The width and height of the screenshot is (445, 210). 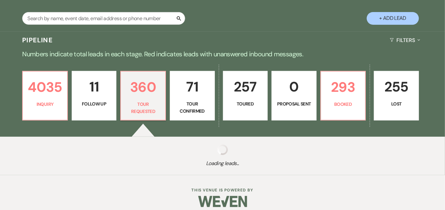 I want to click on a: 360Tour Requested, so click(x=143, y=96).